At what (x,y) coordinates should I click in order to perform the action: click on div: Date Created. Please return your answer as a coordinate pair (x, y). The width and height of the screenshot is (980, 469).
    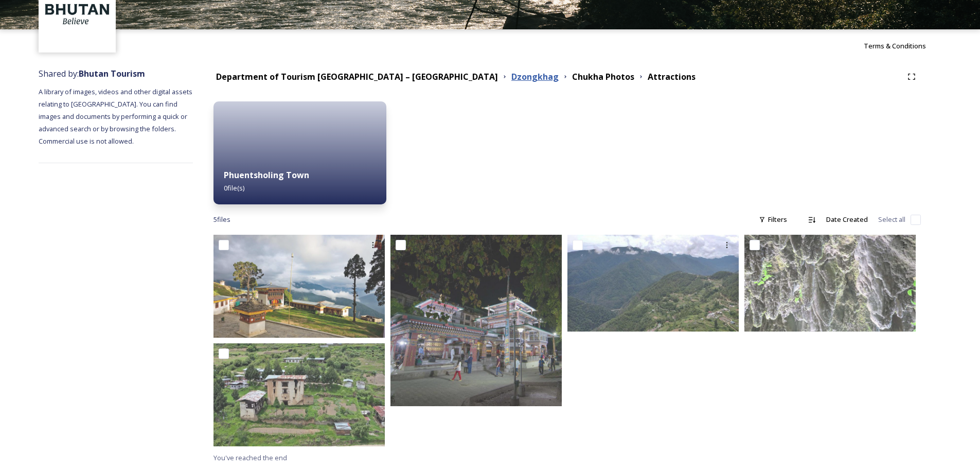
    Looking at the image, I should click on (847, 219).